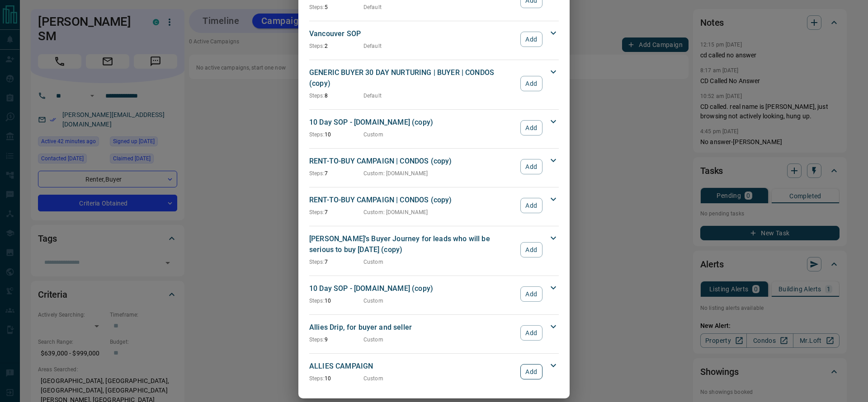 Image resolution: width=868 pixels, height=402 pixels. I want to click on p: 8, so click(336, 96).